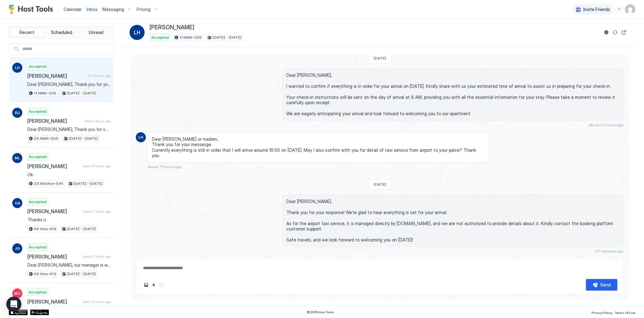  I want to click on a: Inbox, so click(92, 9).